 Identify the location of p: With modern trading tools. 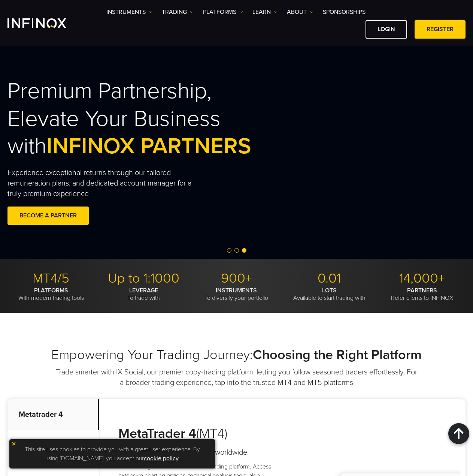
(51, 294).